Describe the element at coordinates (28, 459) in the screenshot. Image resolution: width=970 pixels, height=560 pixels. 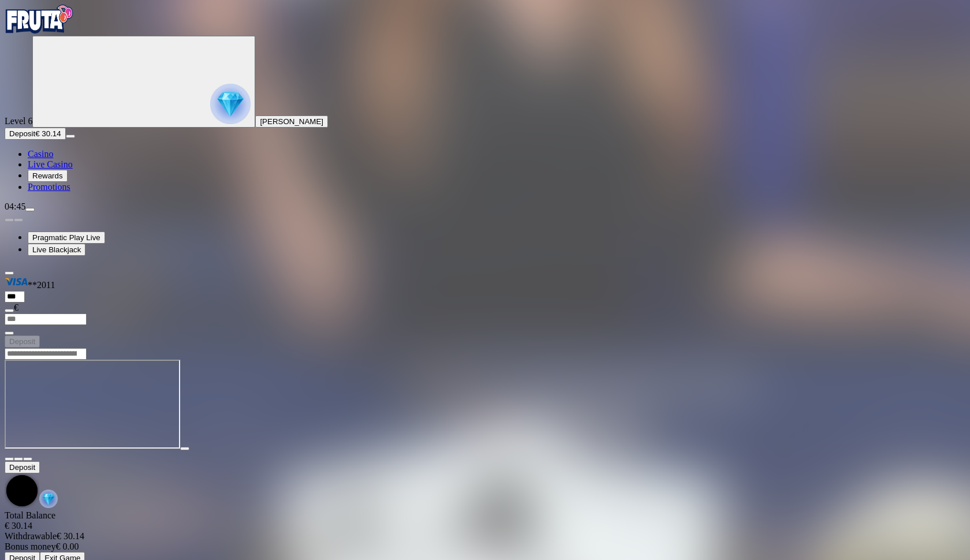
I see `button: fullscreen icon` at that location.